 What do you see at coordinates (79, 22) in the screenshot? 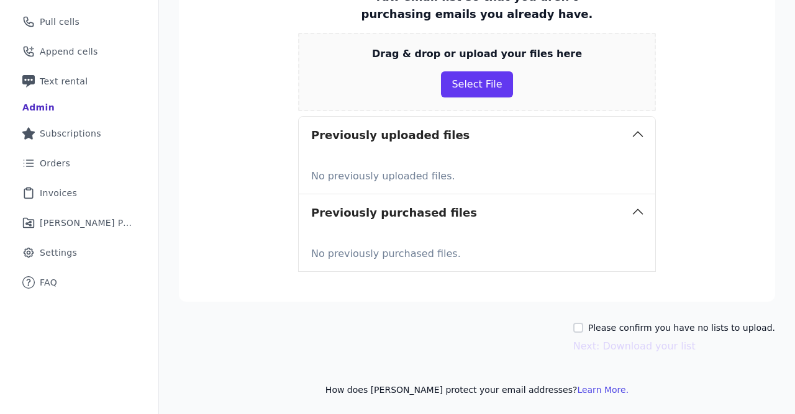
I see `a: Pull cells` at bounding box center [79, 22].